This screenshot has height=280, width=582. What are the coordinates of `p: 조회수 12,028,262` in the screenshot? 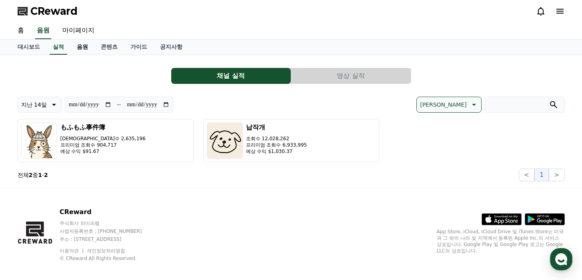 It's located at (276, 139).